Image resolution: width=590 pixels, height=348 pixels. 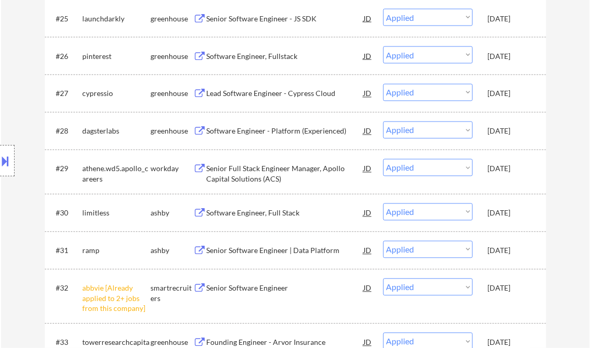 What do you see at coordinates (65, 56) in the screenshot?
I see `div: #26` at bounding box center [65, 56].